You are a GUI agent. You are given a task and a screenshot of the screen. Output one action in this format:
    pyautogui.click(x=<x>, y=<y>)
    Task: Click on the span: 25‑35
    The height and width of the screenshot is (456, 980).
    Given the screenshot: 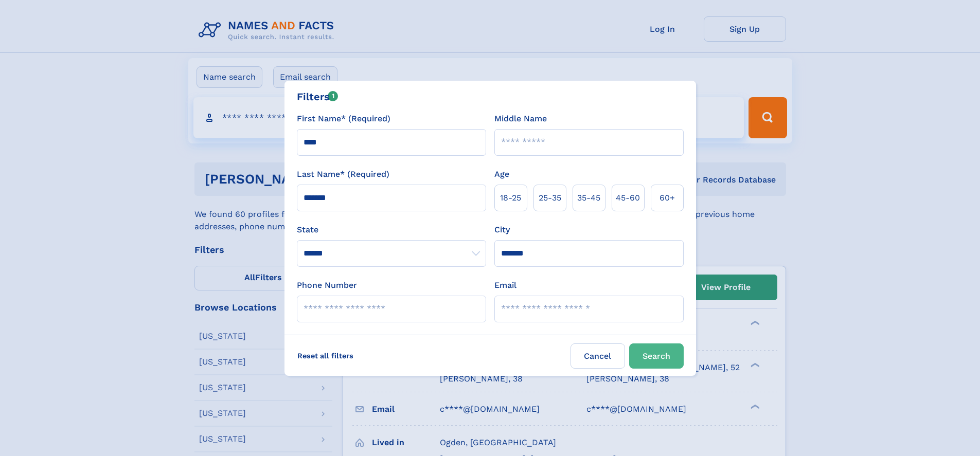 What is the action you would take?
    pyautogui.click(x=550, y=198)
    